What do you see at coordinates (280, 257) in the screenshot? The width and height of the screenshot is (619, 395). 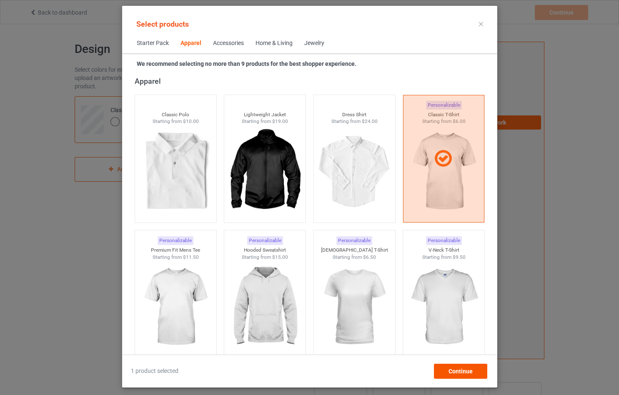 I see `span: $15.00` at bounding box center [280, 257].